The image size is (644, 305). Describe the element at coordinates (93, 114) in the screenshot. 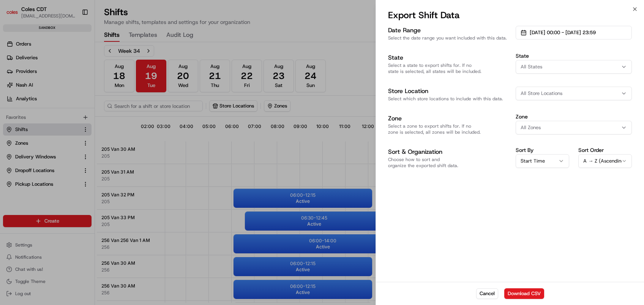

I see `a: 💻API Documentation` at that location.